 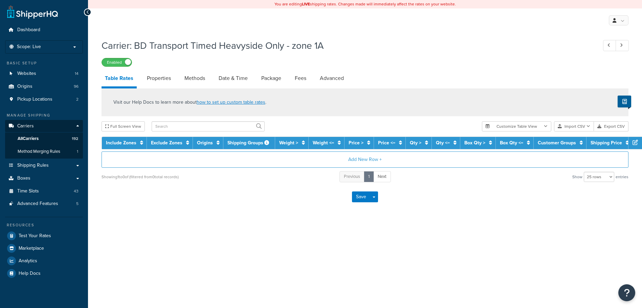 I want to click on p: Visit our Help Docs to learn more about ., so click(x=190, y=102).